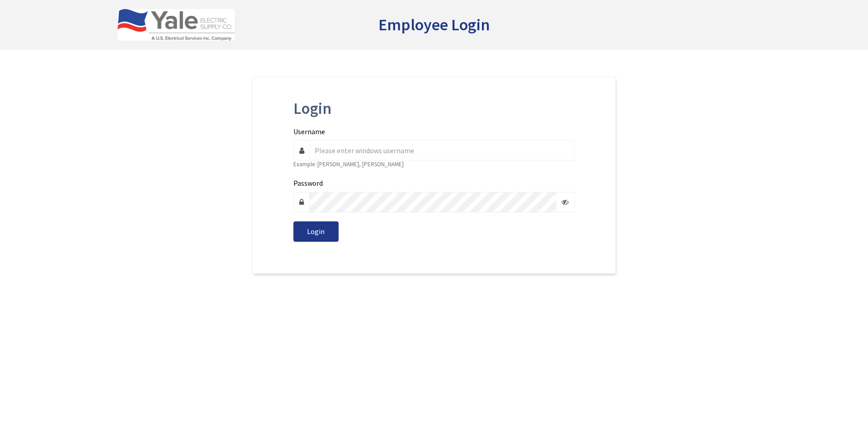 The height and width of the screenshot is (427, 868). What do you see at coordinates (176, 25) in the screenshot?
I see `img: US Electrical Services, Inc.` at bounding box center [176, 25].